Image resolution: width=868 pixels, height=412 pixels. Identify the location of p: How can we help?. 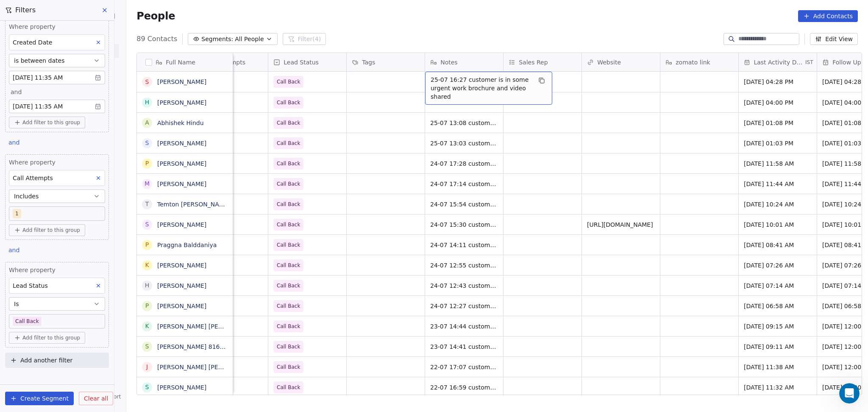
(85, 96).